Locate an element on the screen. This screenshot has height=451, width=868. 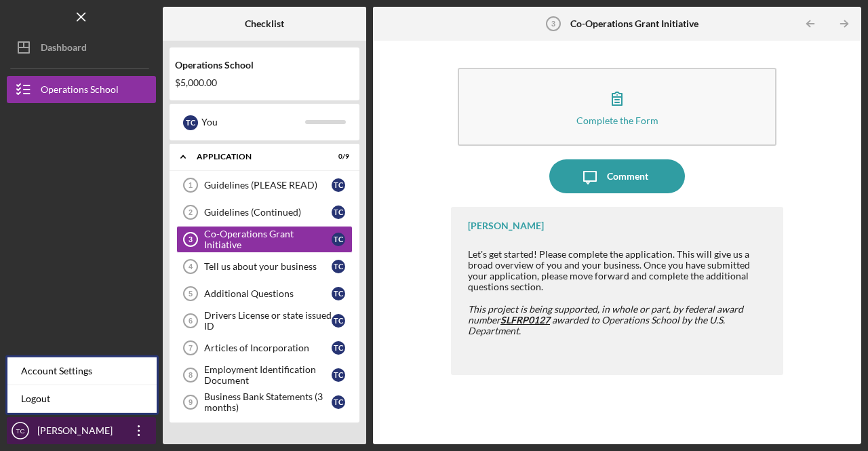
div: Additional Questions is located at coordinates (268, 294).